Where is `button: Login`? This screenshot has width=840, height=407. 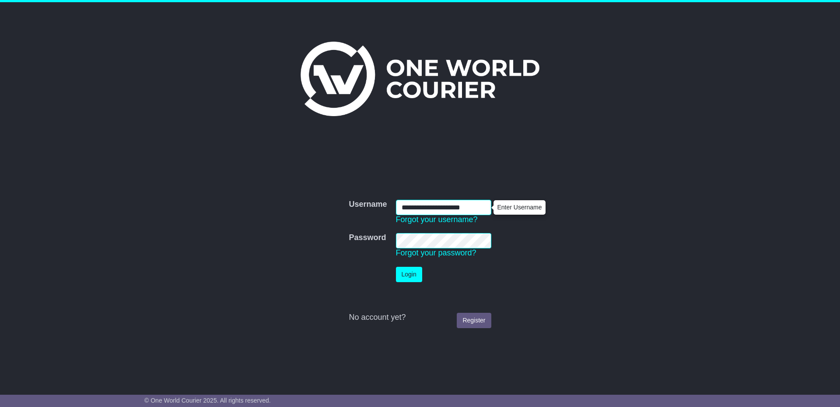 button: Login is located at coordinates (409, 274).